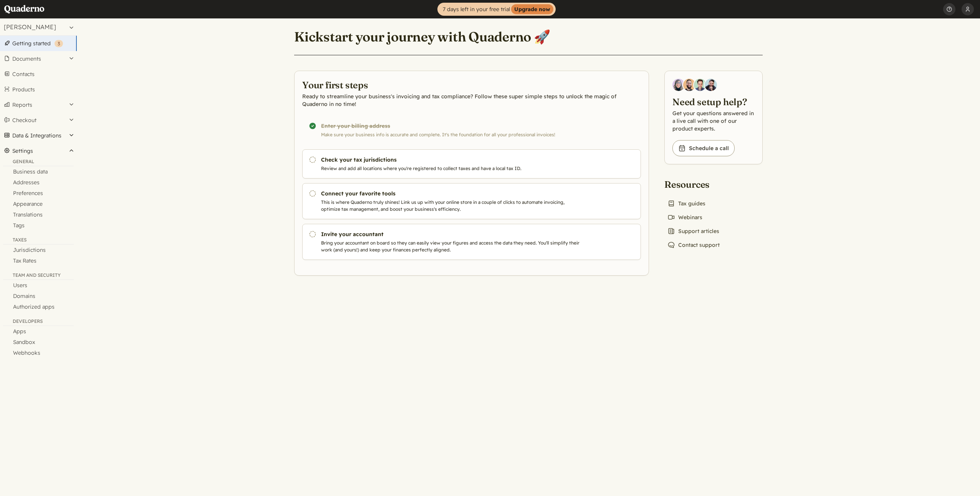 Image resolution: width=980 pixels, height=496 pixels. I want to click on h2: Your first steps, so click(471, 85).